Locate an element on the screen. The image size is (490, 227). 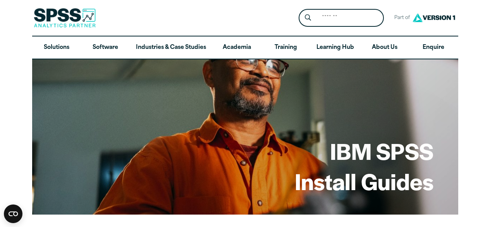
a: Enquire is located at coordinates (434, 48).